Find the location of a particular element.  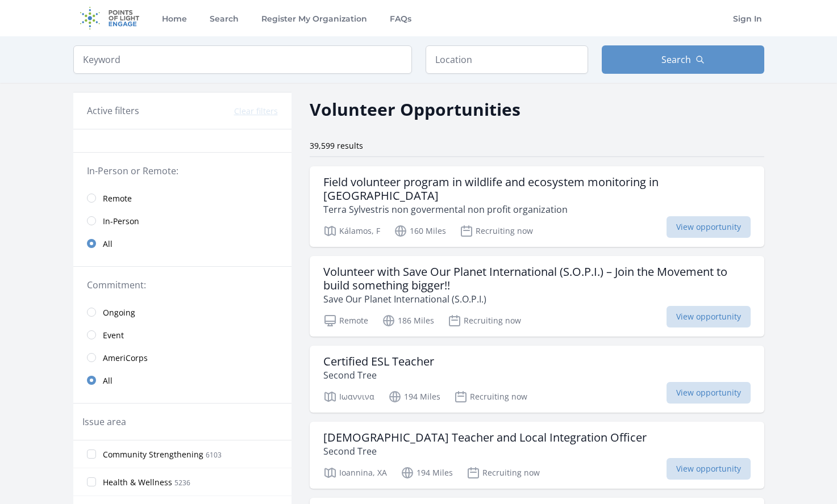

a: Event is located at coordinates (182, 335).